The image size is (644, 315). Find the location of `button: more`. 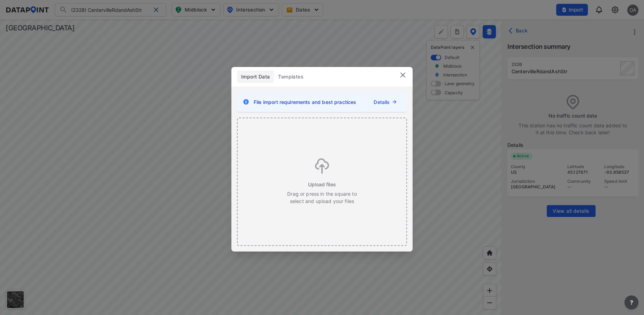

button: more is located at coordinates (631, 302).